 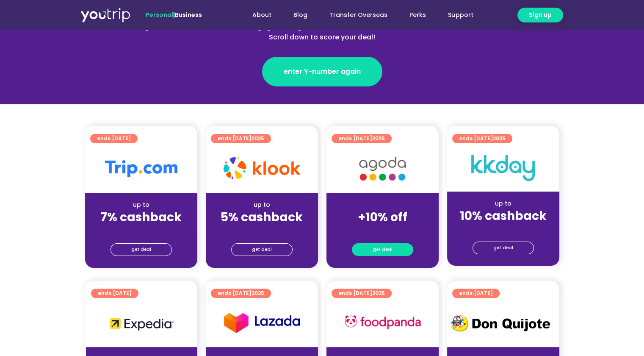 I want to click on a: Support, so click(x=460, y=15).